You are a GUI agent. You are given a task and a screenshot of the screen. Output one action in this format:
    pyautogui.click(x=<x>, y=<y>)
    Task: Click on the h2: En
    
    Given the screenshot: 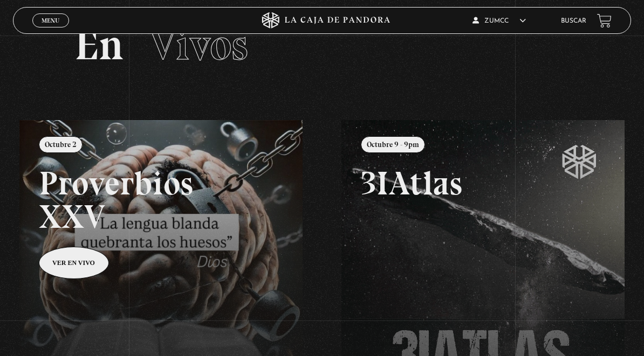 What is the action you would take?
    pyautogui.click(x=321, y=45)
    